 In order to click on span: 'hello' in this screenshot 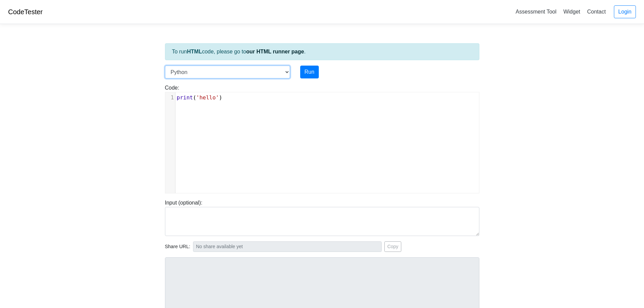, I will do `click(207, 98)`.